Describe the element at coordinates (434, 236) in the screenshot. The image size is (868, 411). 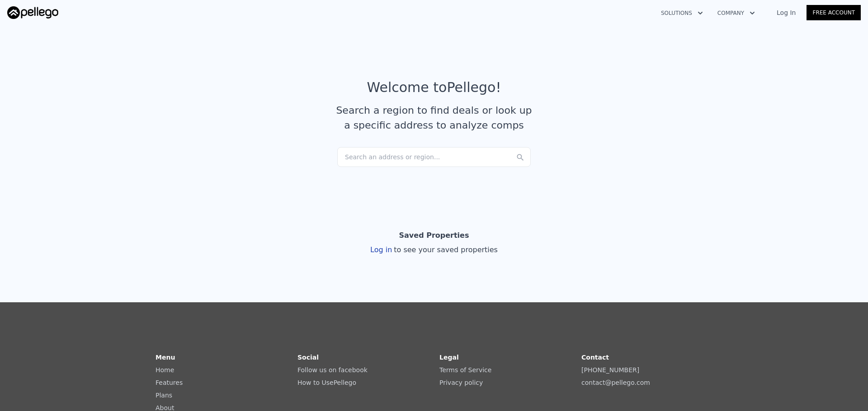
I see `div: Saved Properties` at that location.